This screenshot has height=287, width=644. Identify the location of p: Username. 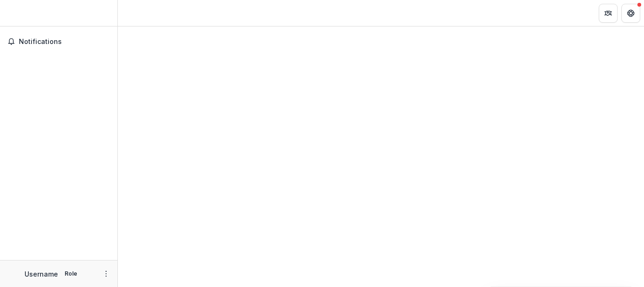
(41, 273).